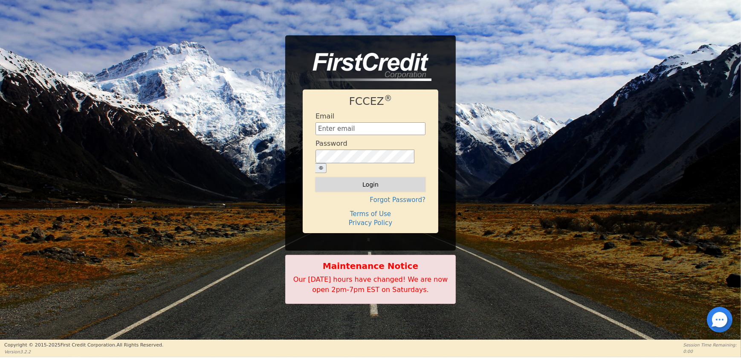 The width and height of the screenshot is (741, 358). What do you see at coordinates (370, 214) in the screenshot?
I see `h4: Terms of Use` at bounding box center [370, 214].